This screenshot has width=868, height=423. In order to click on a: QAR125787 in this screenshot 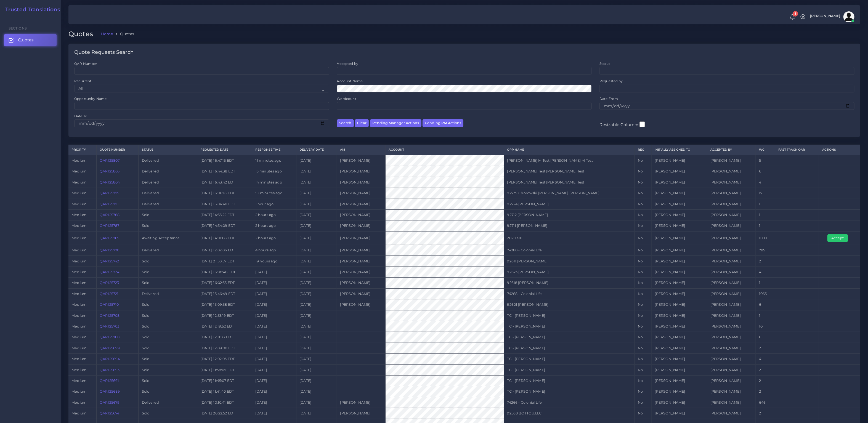, I will do `click(110, 226)`.